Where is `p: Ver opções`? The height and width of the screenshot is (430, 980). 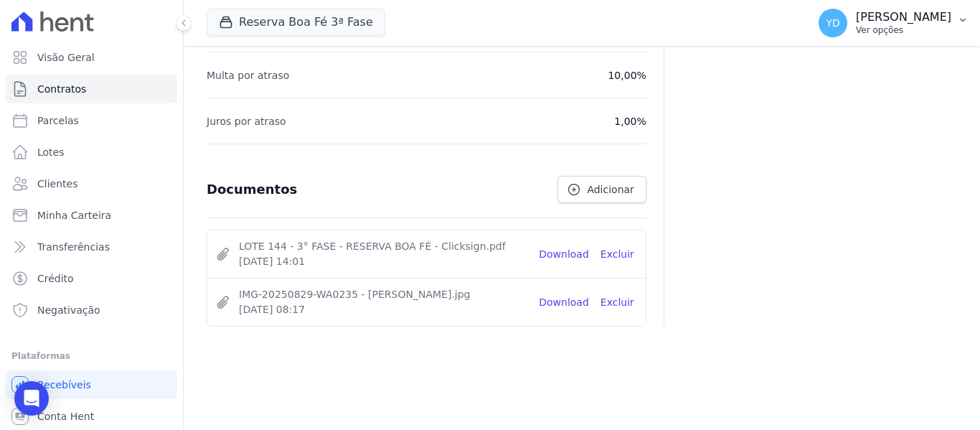
p: Ver opções is located at coordinates (903, 30).